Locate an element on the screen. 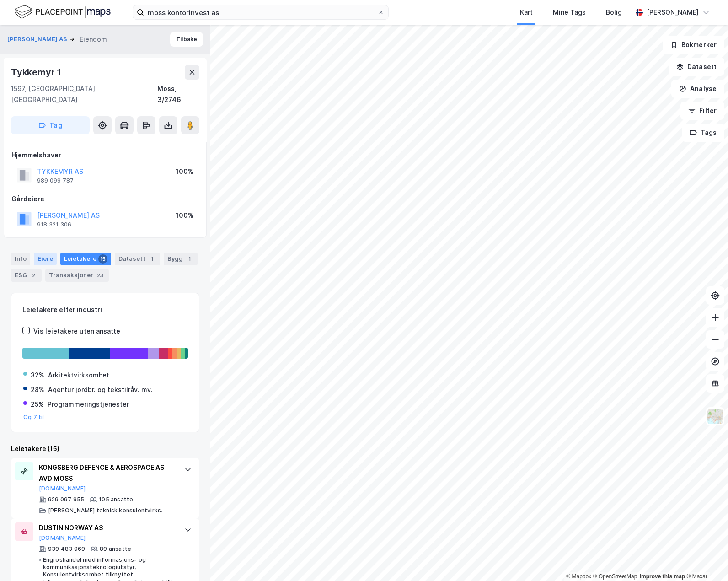  div: Kart is located at coordinates (526, 12).